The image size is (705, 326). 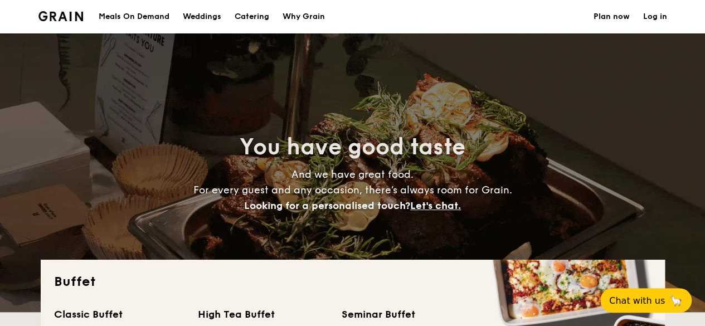 I want to click on div: Classic Buffet, so click(x=119, y=314).